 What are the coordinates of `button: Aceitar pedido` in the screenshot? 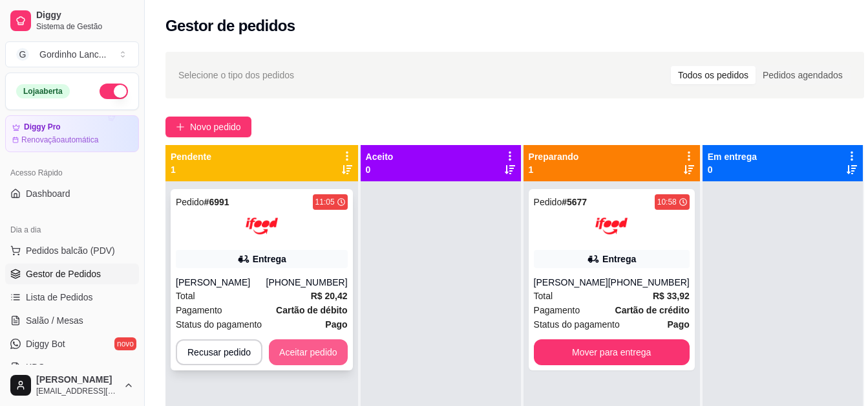 It's located at (308, 352).